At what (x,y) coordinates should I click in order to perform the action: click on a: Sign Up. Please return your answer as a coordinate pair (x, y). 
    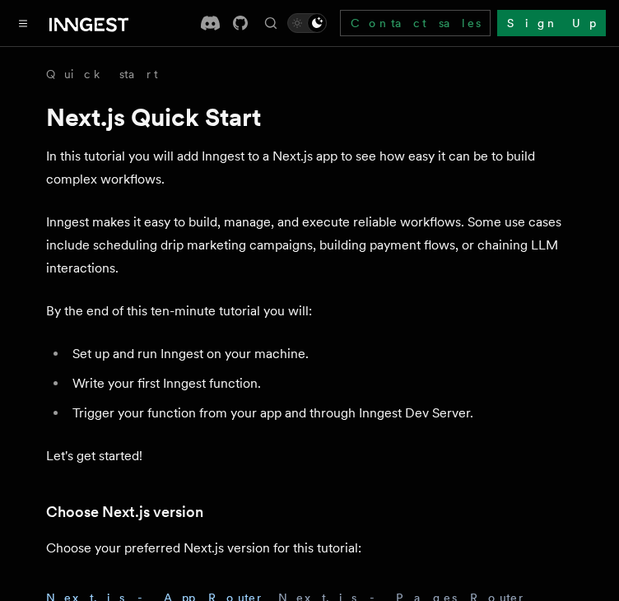
    Looking at the image, I should click on (551, 23).